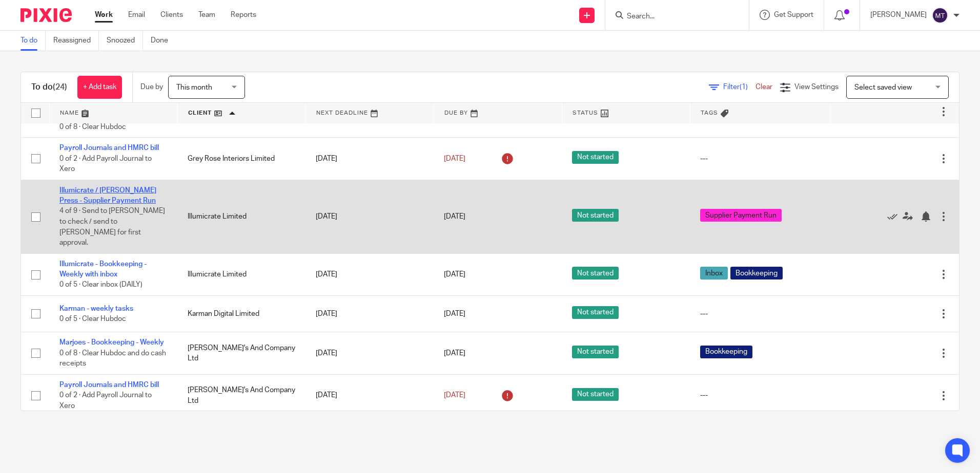  I want to click on a: Work, so click(104, 15).